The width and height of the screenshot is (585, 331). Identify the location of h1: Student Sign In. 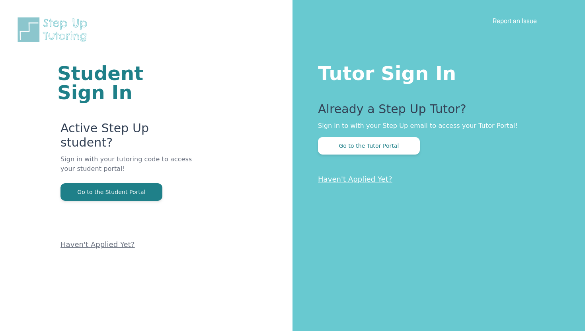
(127, 83).